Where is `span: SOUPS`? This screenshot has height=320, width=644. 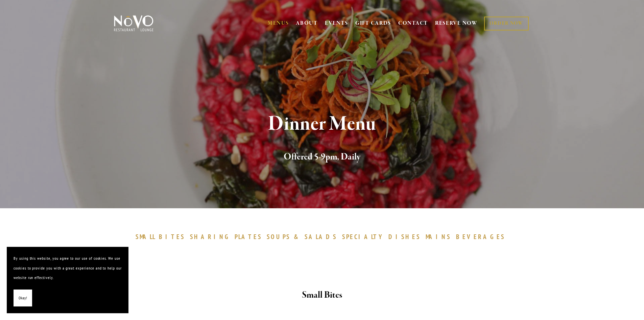 span: SOUPS is located at coordinates (278, 236).